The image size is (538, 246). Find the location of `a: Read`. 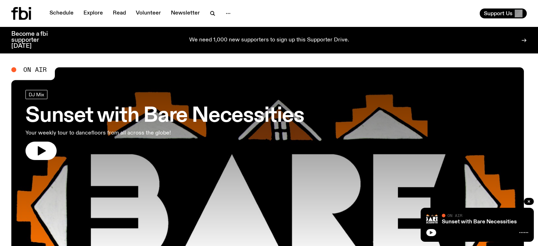

a: Read is located at coordinates (119, 13).